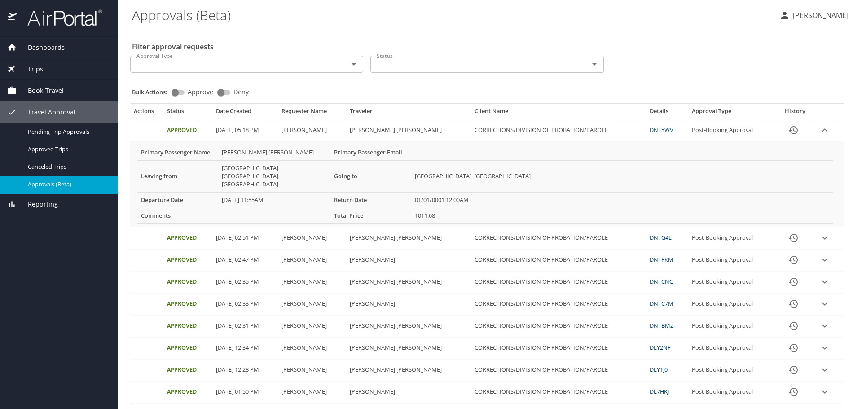 This screenshot has width=862, height=409. I want to click on a: DLY1J0, so click(659, 369).